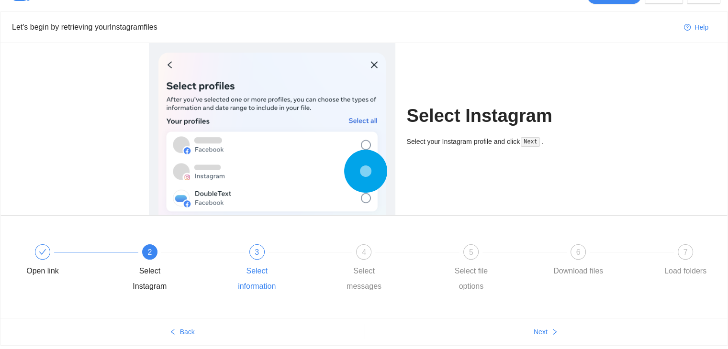 This screenshot has width=728, height=349. Describe the element at coordinates (344, 27) in the screenshot. I see `div: Let's begin by retrieving your Instagram files` at that location.